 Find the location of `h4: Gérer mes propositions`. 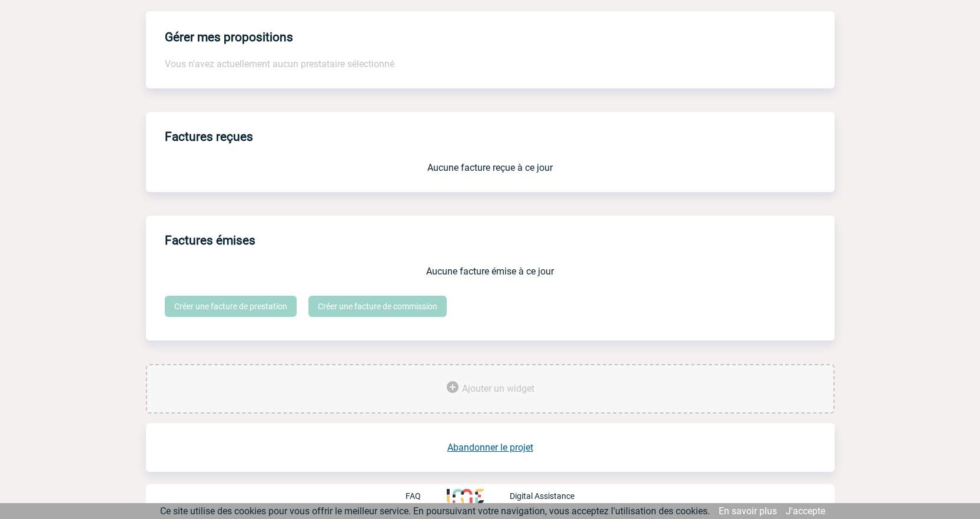

h4: Gérer mes propositions is located at coordinates (229, 37).